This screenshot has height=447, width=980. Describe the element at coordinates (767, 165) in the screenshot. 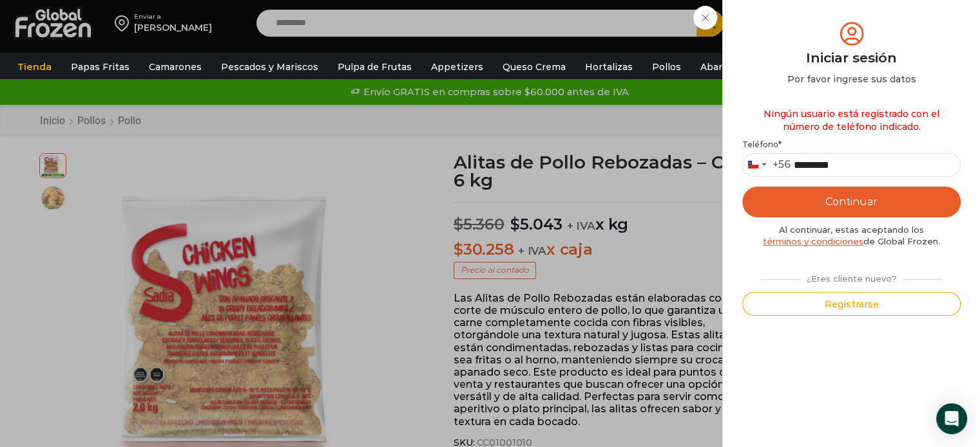

I see `button: Selected country` at that location.